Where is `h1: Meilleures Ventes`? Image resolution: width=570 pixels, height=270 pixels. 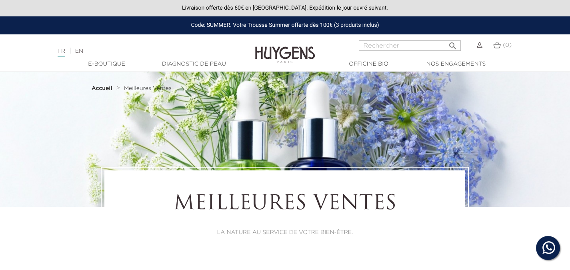 h1: Meilleures Ventes is located at coordinates (285, 204).